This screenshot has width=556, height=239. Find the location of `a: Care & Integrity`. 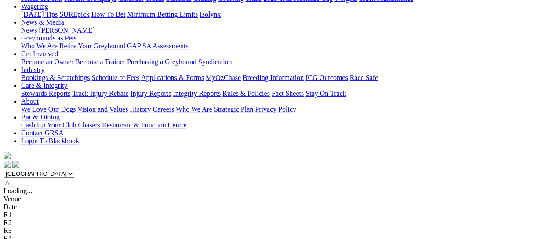

a: Care & Integrity is located at coordinates (44, 85).